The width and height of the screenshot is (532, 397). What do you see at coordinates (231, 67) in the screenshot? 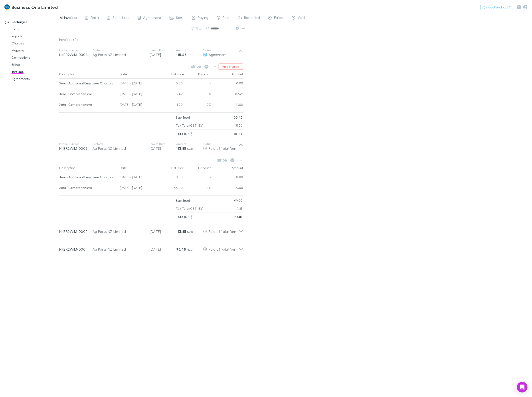
I see `button: Void invoice` at bounding box center [231, 67].